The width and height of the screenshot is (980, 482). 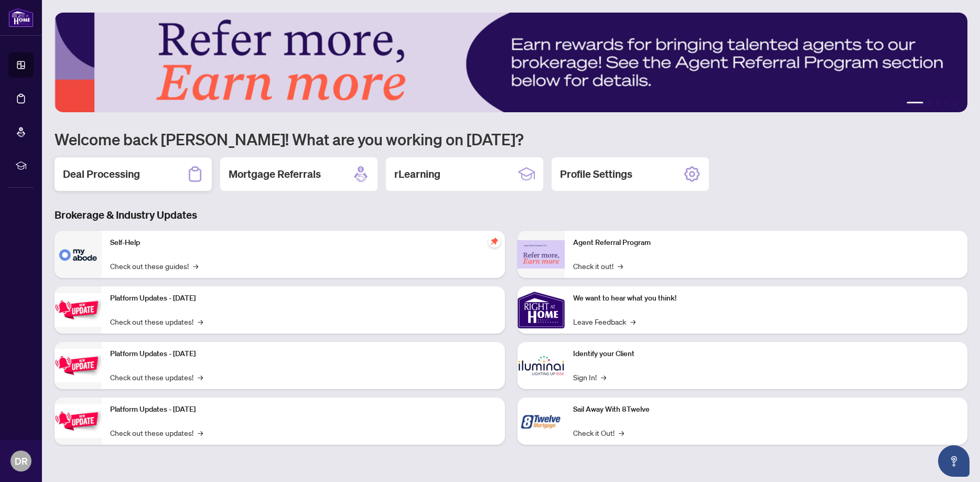 What do you see at coordinates (947, 104) in the screenshot?
I see `button: 4` at bounding box center [947, 104].